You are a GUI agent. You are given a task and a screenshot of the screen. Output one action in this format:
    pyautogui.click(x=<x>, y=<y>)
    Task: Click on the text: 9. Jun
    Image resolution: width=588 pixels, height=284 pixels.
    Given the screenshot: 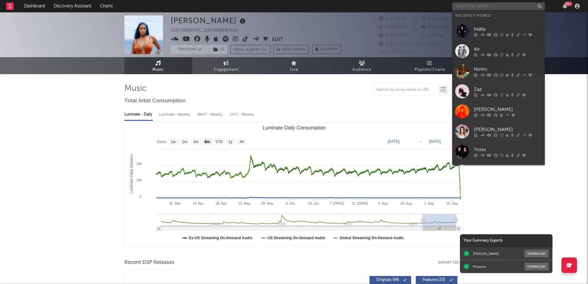 What is the action you would take?
    pyautogui.click(x=290, y=203)
    